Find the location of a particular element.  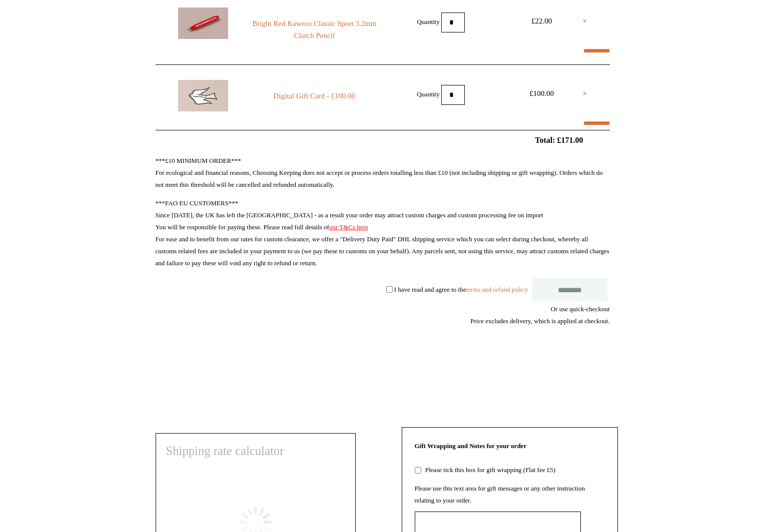

strong: Gift Wrapping and Notes for your order is located at coordinates (471, 445).